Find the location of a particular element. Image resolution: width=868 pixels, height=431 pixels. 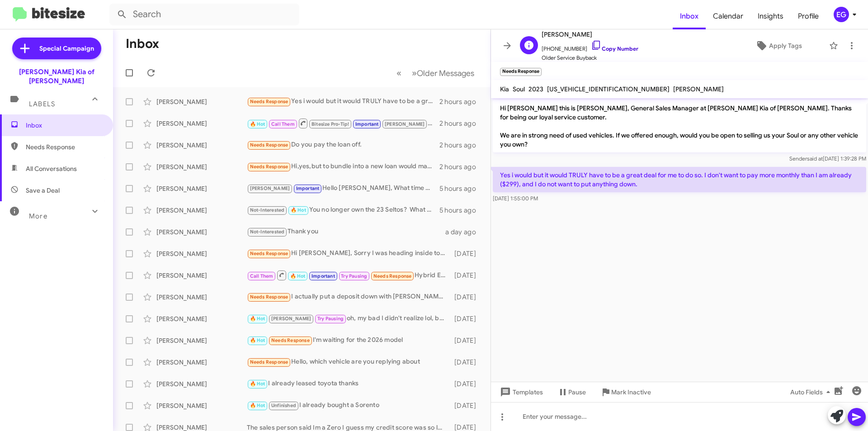

div: Hi,yes,but to bundle into a new loan would make payment so high ,plus should be paying a much low... is located at coordinates (344, 166).